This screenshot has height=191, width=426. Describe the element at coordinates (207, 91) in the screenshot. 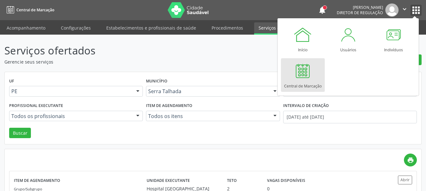

I see `span: Serra Talhada` at that location.